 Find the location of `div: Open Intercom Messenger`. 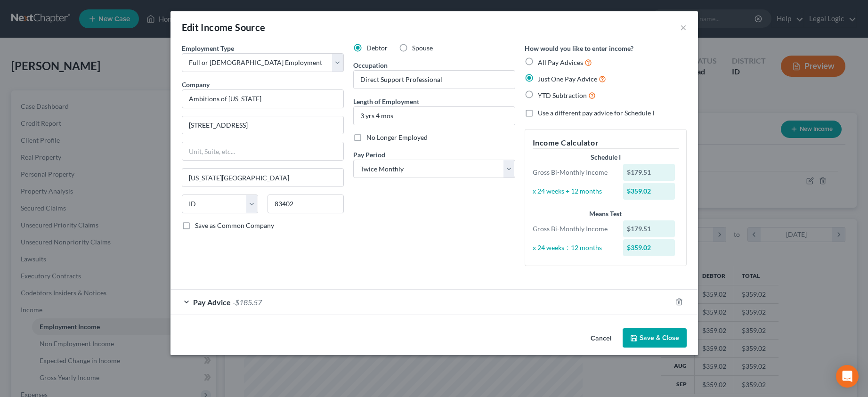

div: Open Intercom Messenger is located at coordinates (848, 376).